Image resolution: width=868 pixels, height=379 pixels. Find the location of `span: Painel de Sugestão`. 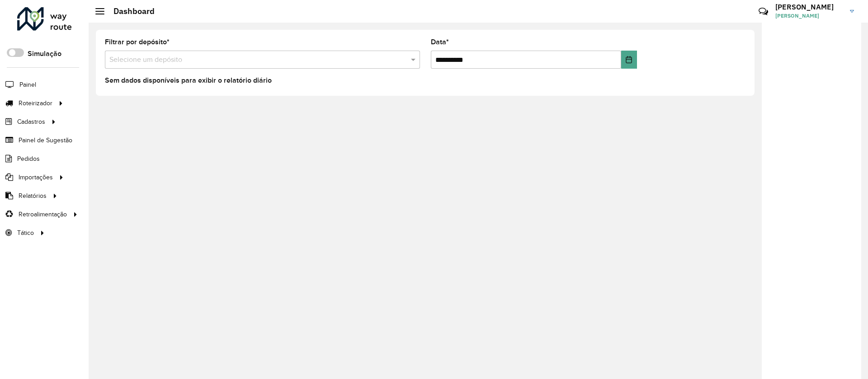

span: Painel de Sugestão is located at coordinates (45, 140).